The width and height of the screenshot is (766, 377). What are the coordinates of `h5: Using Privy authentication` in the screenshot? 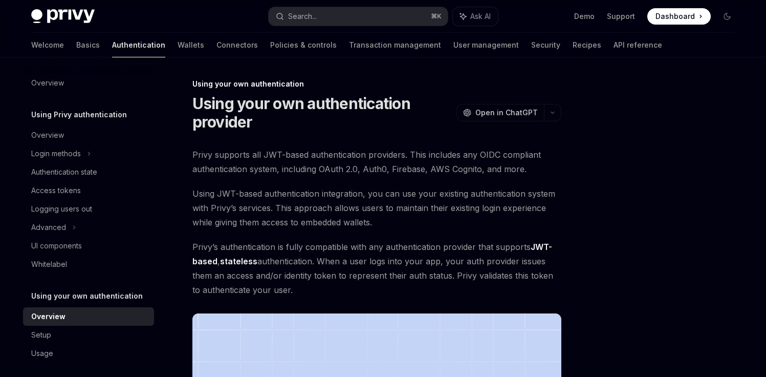 It's located at (79, 115).